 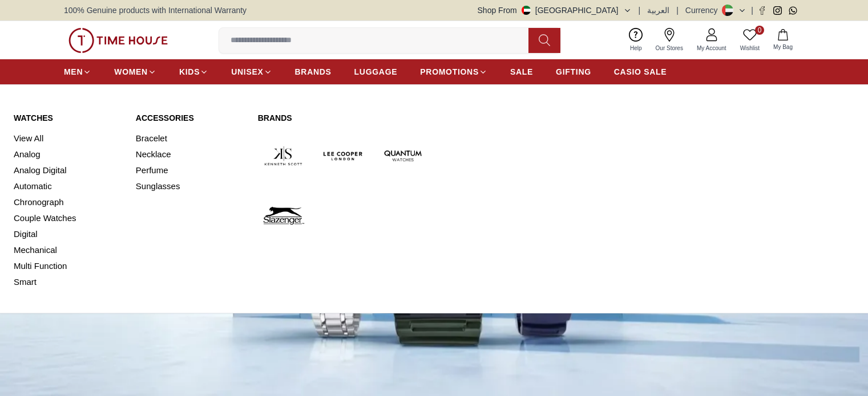 I want to click on a: PROMOTIONS, so click(x=454, y=72).